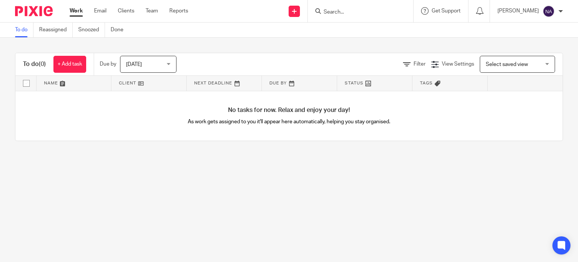 The height and width of the screenshot is (262, 578). I want to click on p: Due by, so click(108, 64).